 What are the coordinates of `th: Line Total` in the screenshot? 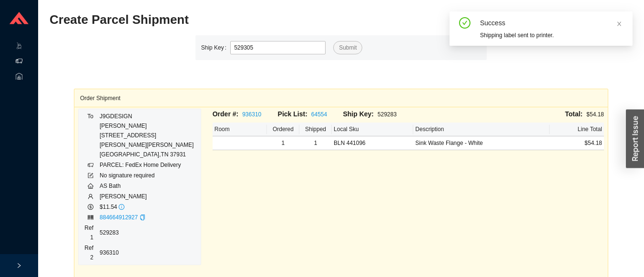 It's located at (577, 129).